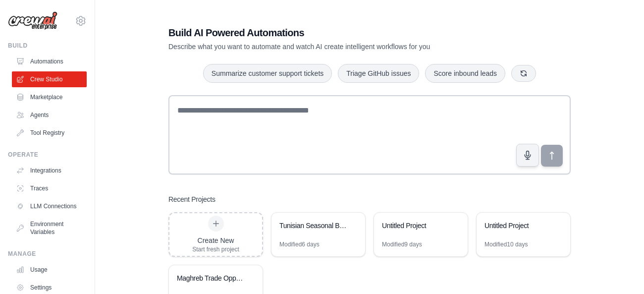  What do you see at coordinates (402, 244) in the screenshot?
I see `div: Modified 9 days` at bounding box center [402, 244].